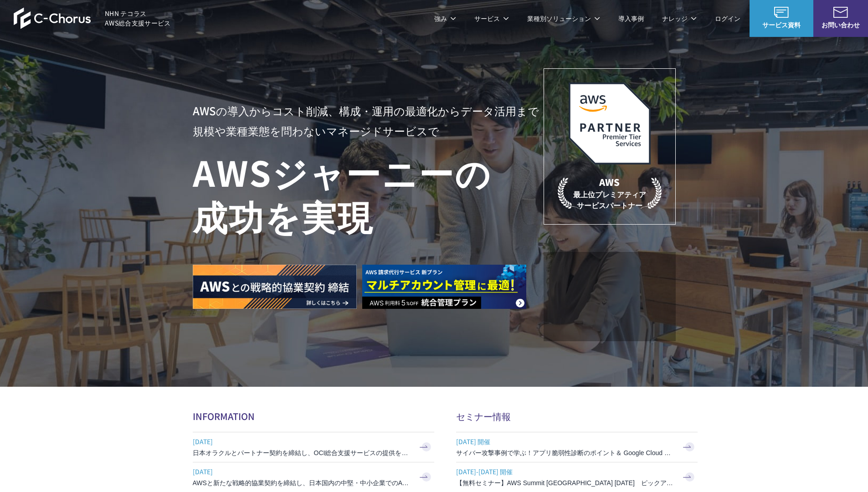 The width and height of the screenshot is (868, 492). I want to click on img: AWS総合支援サービス C-Chorus サービス資料, so click(782, 12).